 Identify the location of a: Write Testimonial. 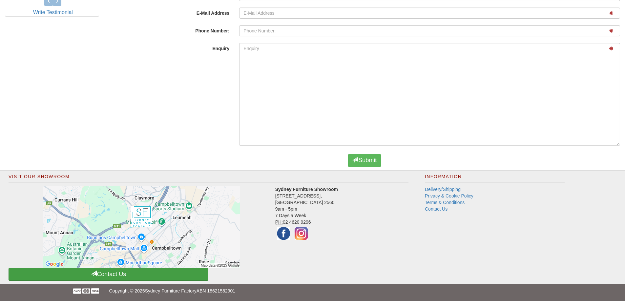
(53, 12).